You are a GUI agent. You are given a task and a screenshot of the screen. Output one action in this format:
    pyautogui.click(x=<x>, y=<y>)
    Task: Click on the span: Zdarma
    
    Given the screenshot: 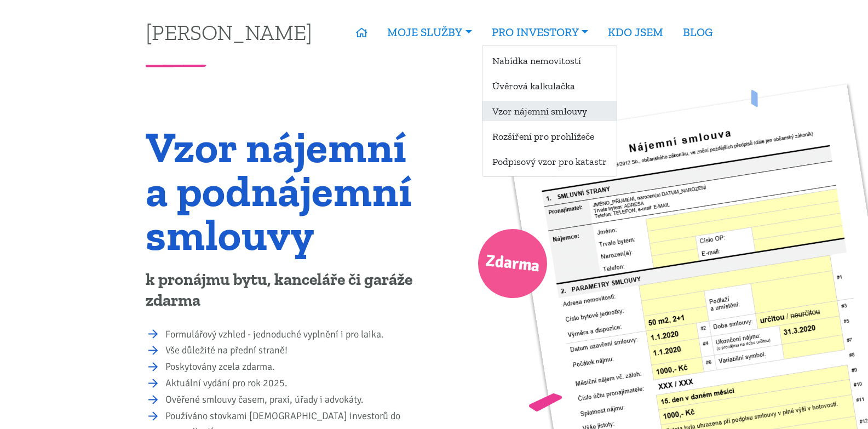 What is the action you would take?
    pyautogui.click(x=513, y=264)
    